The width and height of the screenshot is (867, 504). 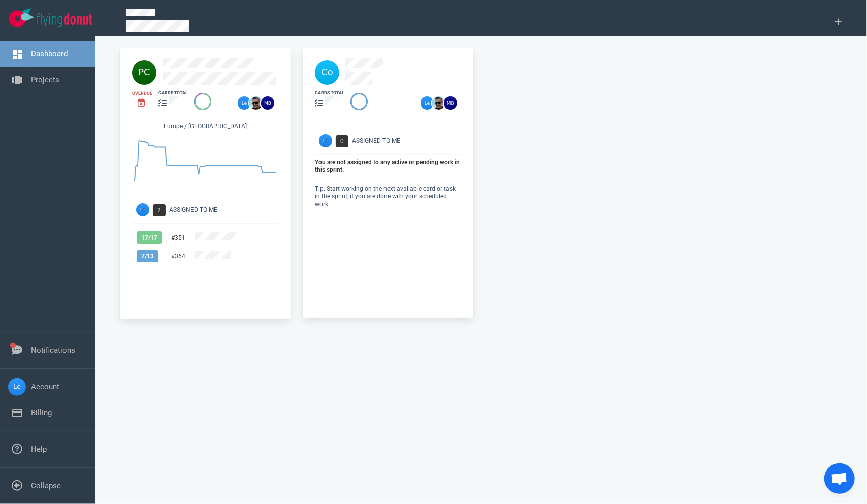 What do you see at coordinates (38, 449) in the screenshot?
I see `a: Help` at bounding box center [38, 449].